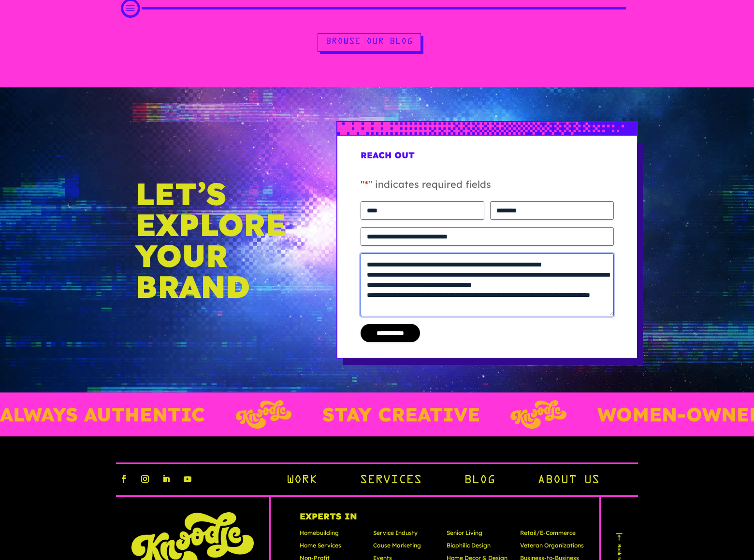 The height and width of the screenshot is (560, 754). What do you see at coordinates (487, 189) in the screenshot?
I see `p: " " indicates required fields` at bounding box center [487, 189].